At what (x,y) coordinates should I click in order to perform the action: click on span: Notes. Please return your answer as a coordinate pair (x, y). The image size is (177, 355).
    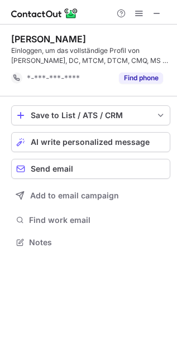
    Looking at the image, I should click on (97, 243).